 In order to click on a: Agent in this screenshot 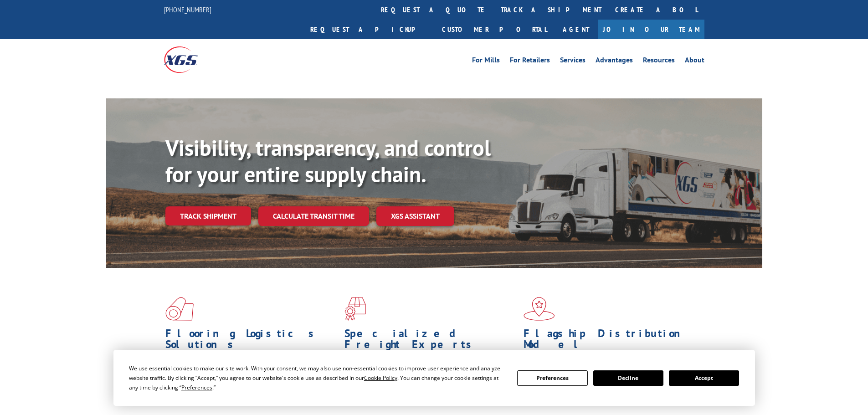, I will do `click(576, 29)`.